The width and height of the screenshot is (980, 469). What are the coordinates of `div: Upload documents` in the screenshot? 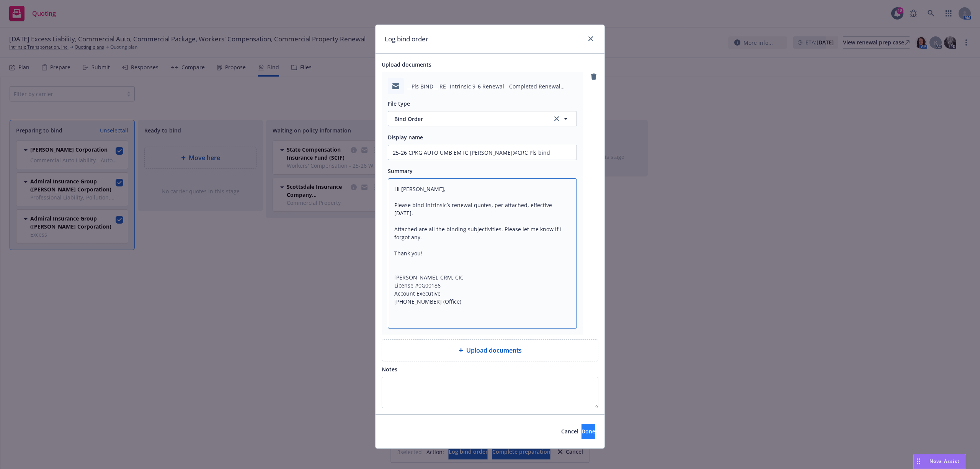 It's located at (490, 350).